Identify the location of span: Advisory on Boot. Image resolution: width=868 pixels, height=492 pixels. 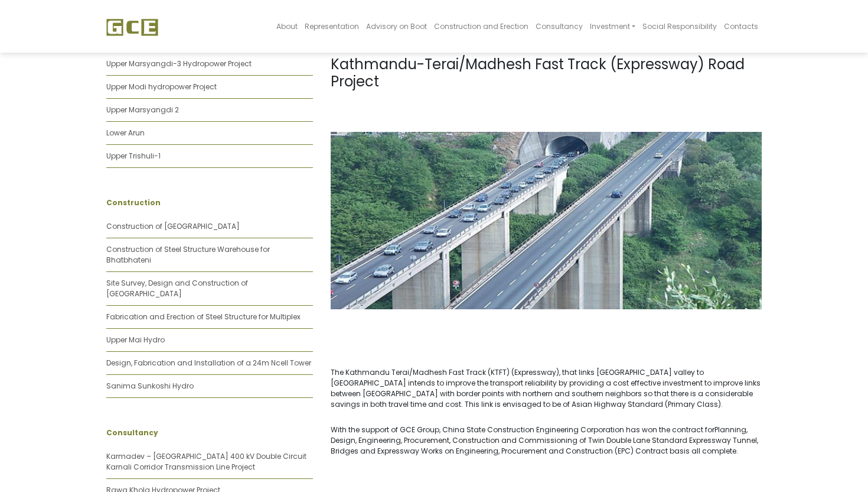
(397, 26).